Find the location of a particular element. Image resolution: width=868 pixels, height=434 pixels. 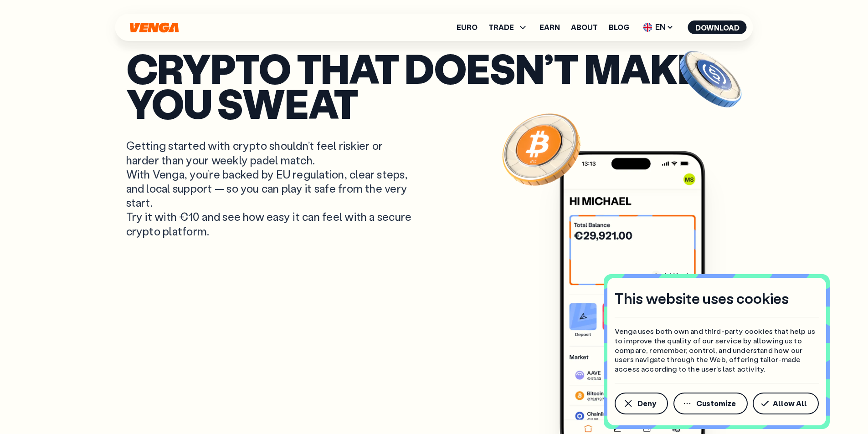

button: Customize is located at coordinates (711, 404).